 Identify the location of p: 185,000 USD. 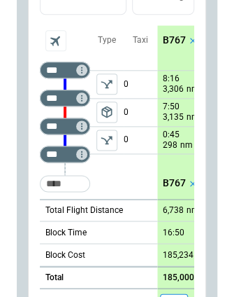
(187, 276).